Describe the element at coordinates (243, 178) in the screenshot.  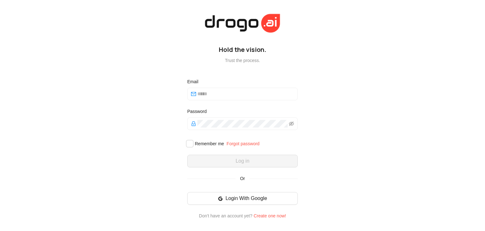
I see `span: Or` at that location.